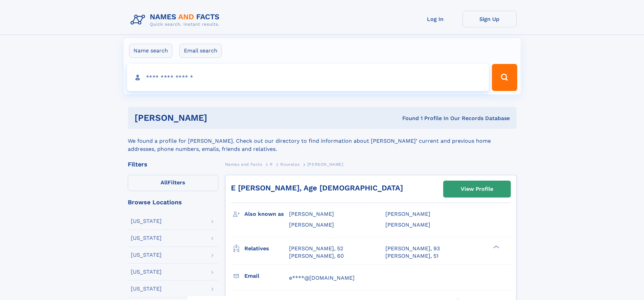 This screenshot has height=300, width=644. I want to click on a: Names and Facts, so click(244, 164).